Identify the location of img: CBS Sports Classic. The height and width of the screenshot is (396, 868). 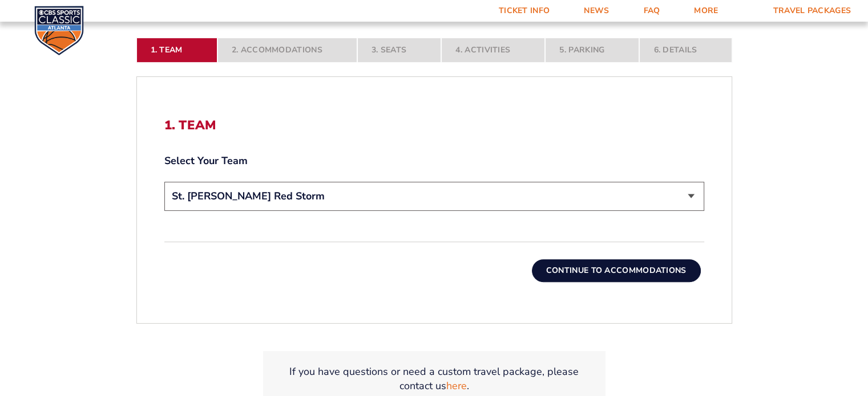
(59, 30).